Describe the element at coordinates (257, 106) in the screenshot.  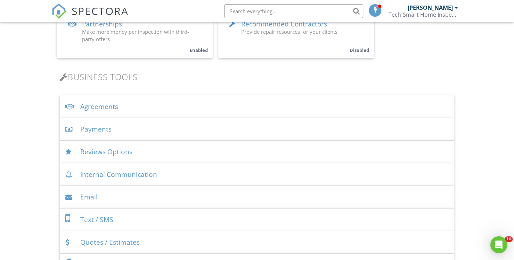
I see `div: Agreements` at that location.